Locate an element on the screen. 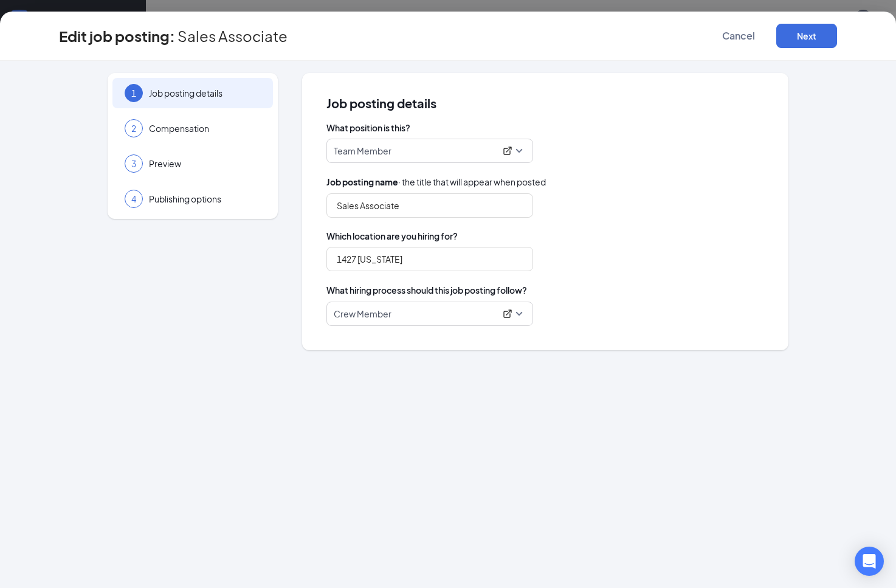 This screenshot has height=588, width=896. span: 4 is located at coordinates (134, 198).